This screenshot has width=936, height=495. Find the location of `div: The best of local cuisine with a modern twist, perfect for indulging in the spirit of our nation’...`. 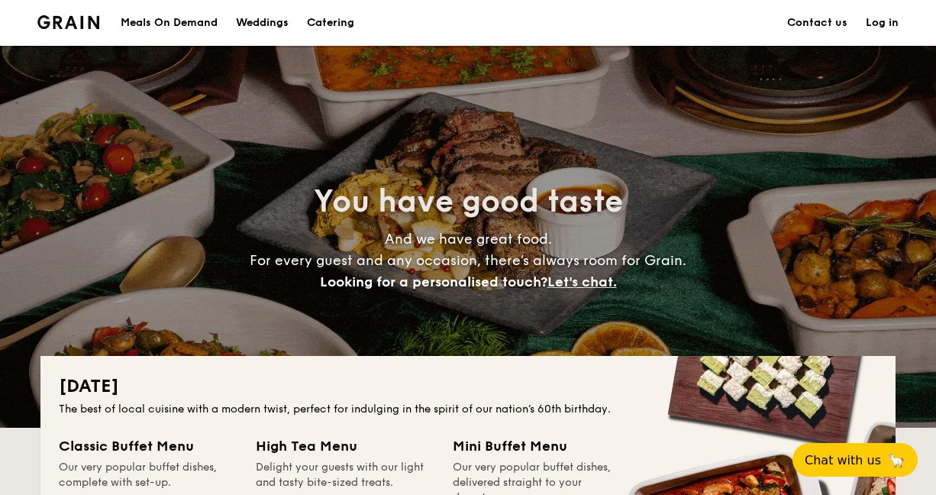

div: The best of local cuisine with a modern twist, perfect for indulging in the spirit of our nation’... is located at coordinates (468, 409).